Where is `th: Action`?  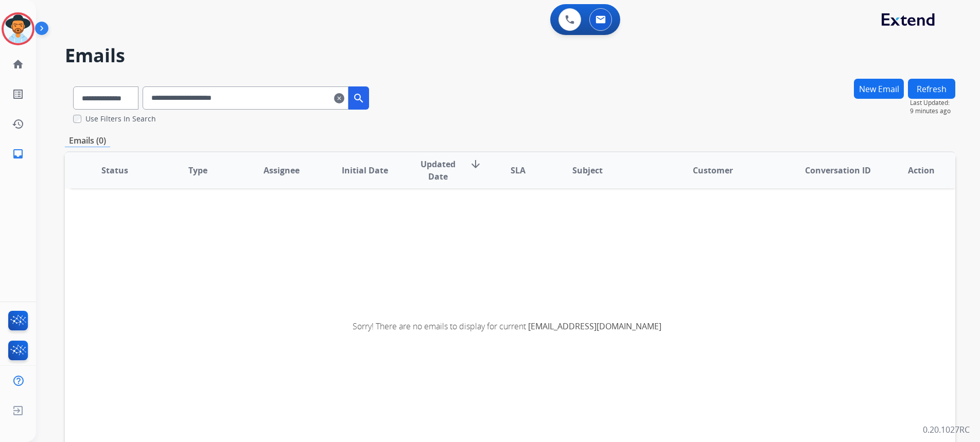
th: Action is located at coordinates (914, 170).